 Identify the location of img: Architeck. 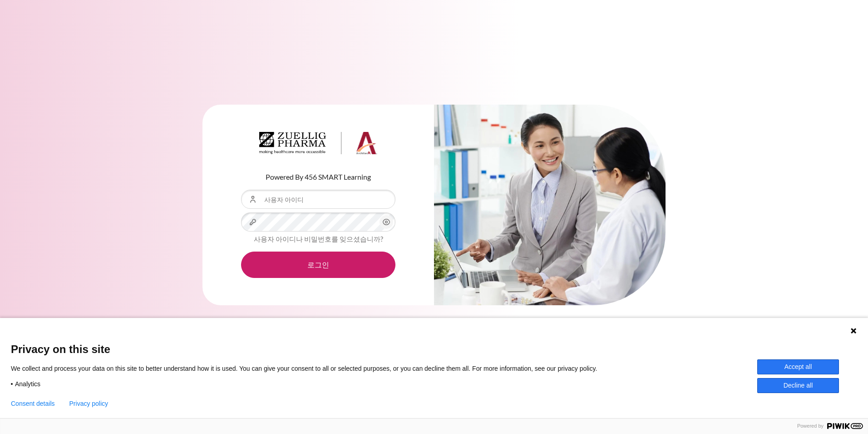
(318, 144).